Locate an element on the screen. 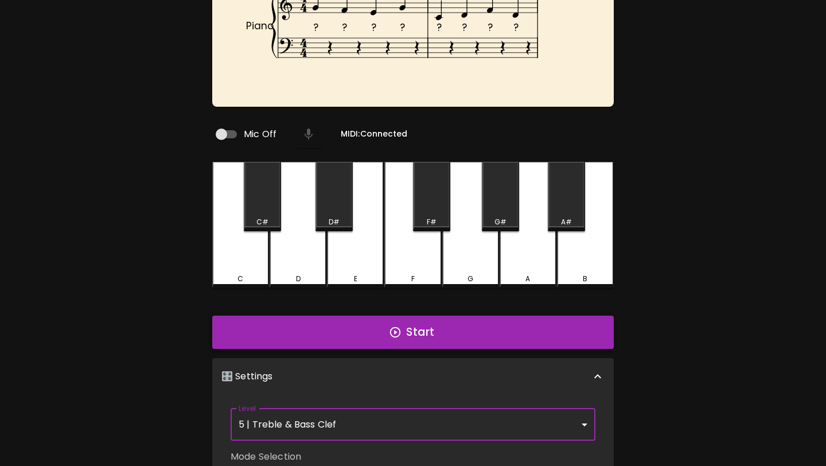 This screenshot has height=466, width=826. h6: MIDI: Connected is located at coordinates (374, 134).